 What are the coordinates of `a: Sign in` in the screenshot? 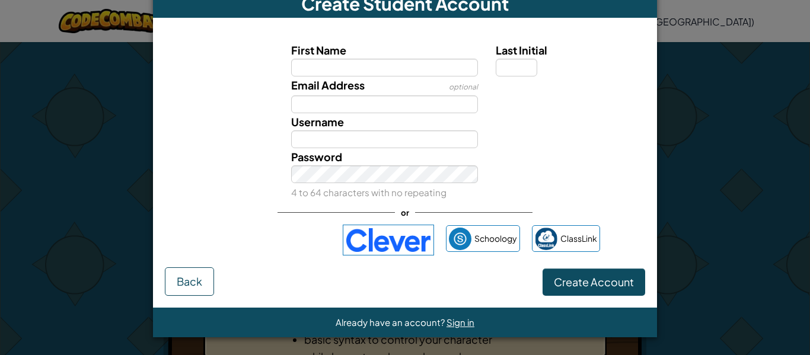 It's located at (460, 322).